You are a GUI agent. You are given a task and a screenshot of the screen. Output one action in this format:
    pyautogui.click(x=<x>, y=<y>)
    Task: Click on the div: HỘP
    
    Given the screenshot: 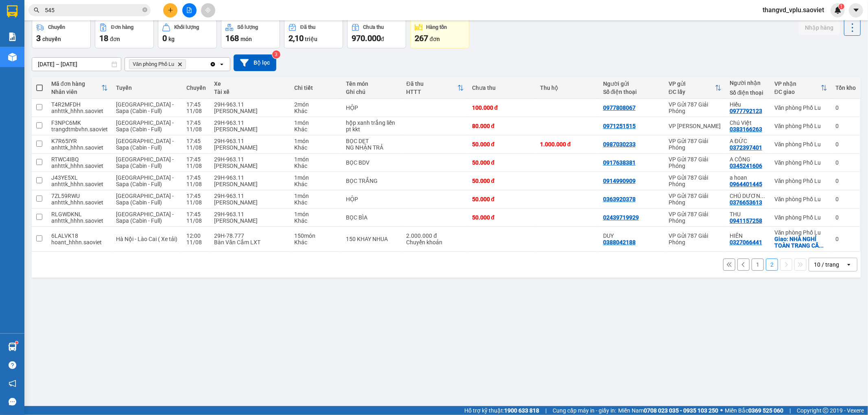 What is the action you would take?
    pyautogui.click(x=372, y=199)
    